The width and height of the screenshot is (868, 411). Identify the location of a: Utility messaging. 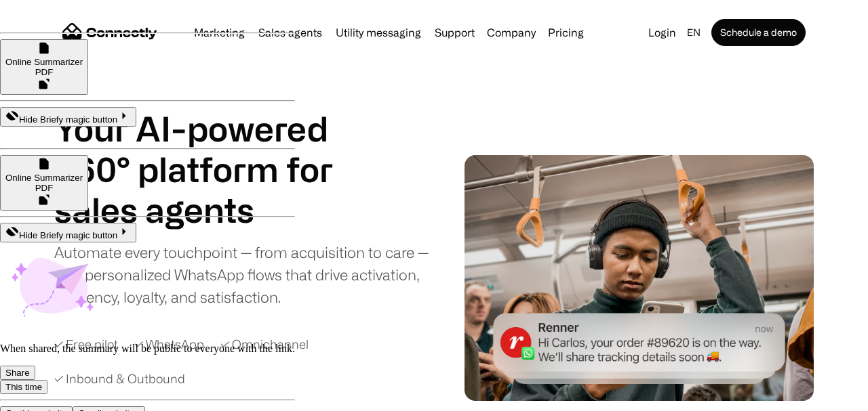
(378, 32).